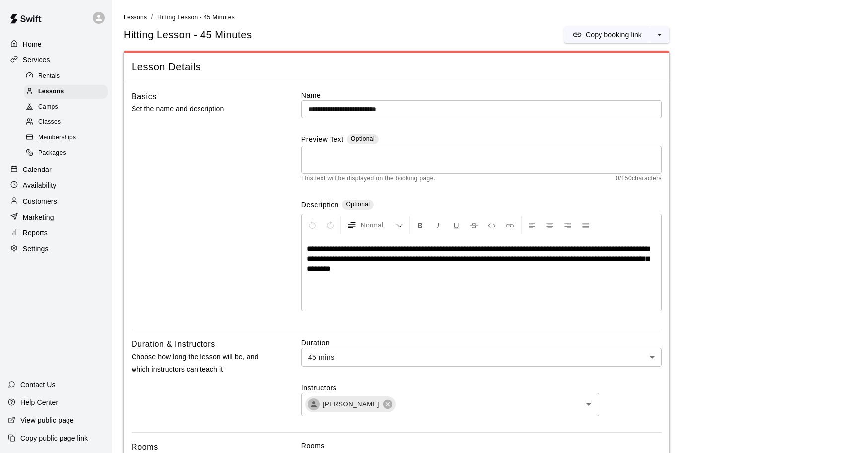 Image resolution: width=868 pixels, height=453 pixels. I want to click on p: Marketing, so click(38, 217).